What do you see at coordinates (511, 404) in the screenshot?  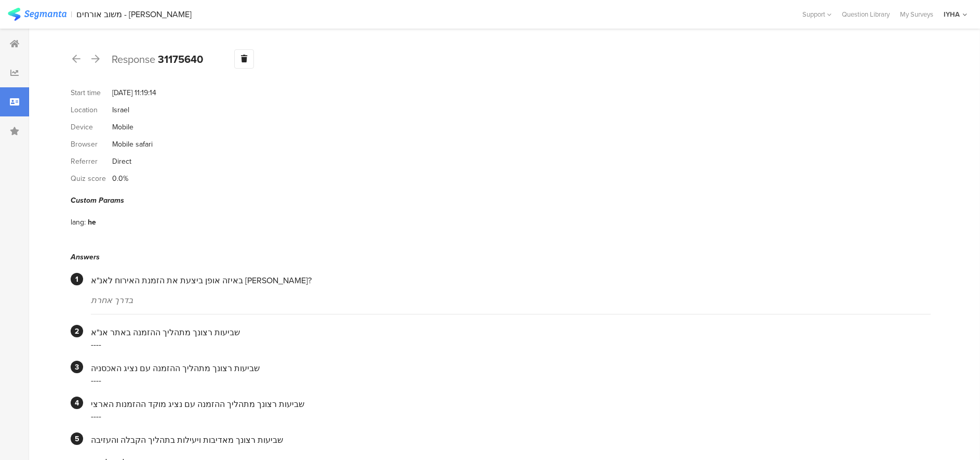 I see `div: שביעות רצונך מתהליך ההזמנה עם נציג מוקד ההזמנות הארצי` at bounding box center [511, 404].